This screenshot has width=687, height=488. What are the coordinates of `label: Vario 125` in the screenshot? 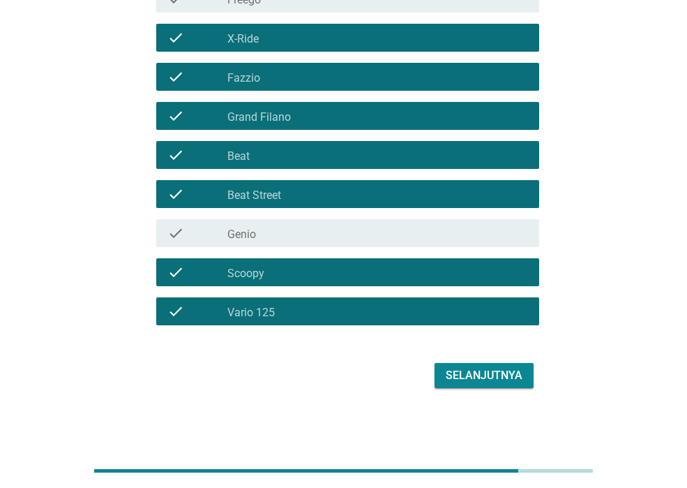 It's located at (251, 312).